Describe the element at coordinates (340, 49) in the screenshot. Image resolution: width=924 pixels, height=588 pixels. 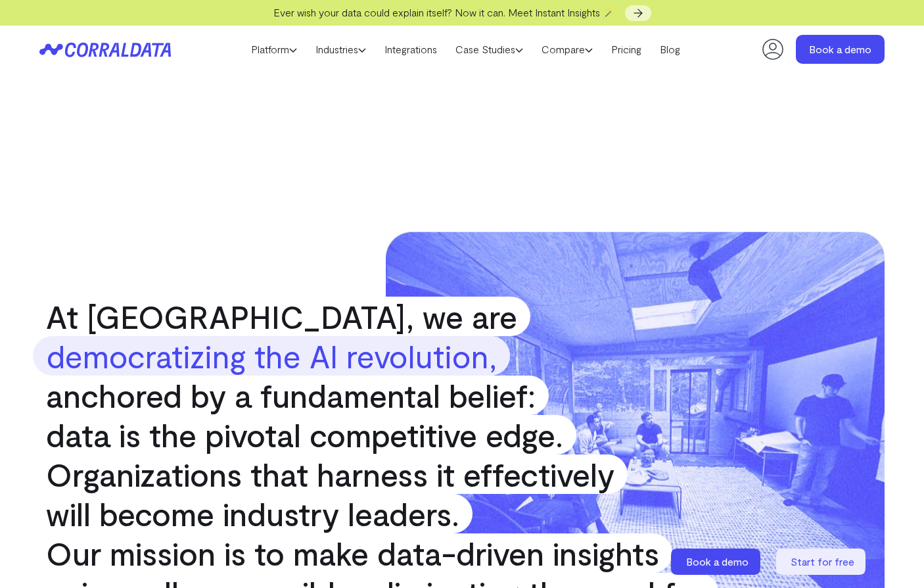
I see `a: Industries` at that location.